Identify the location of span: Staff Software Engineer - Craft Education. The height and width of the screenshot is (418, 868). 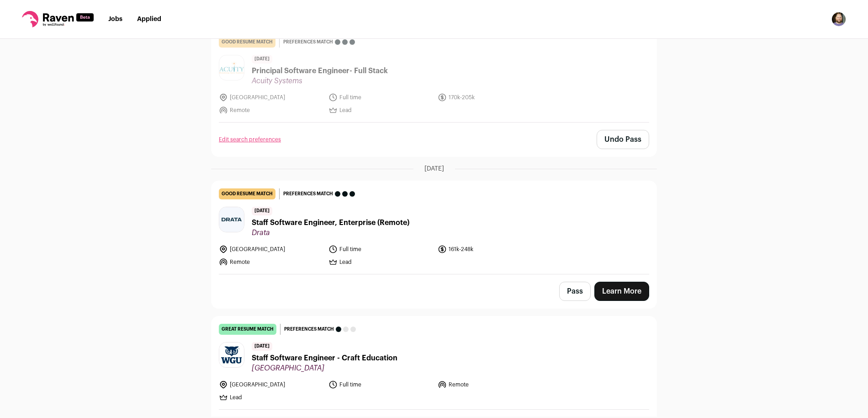
(325, 357).